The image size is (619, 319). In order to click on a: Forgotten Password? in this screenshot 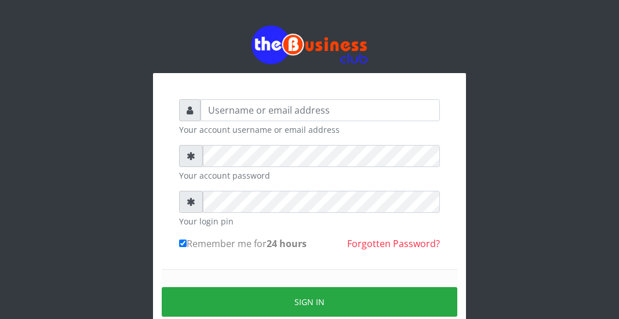, I will do `click(394, 243)`.